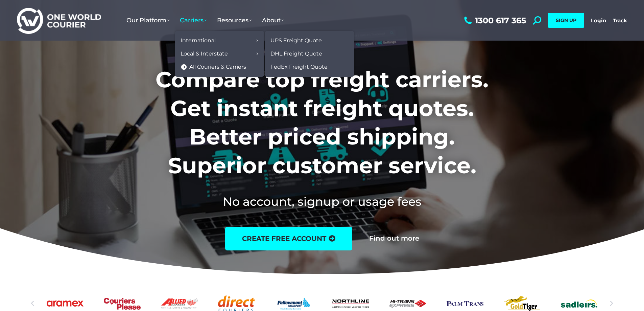 The image size is (644, 311). I want to click on a: All Couriers & Carriers, so click(219, 67).